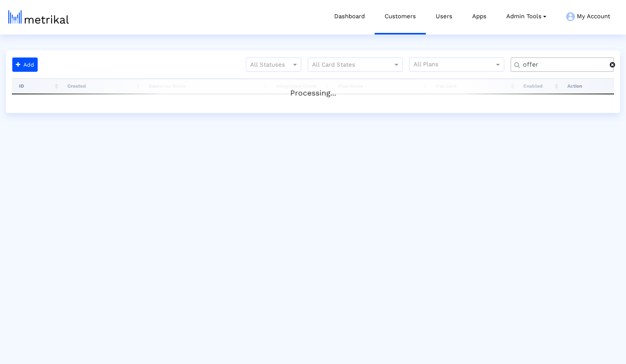 This screenshot has height=364, width=626. I want to click on button: Add, so click(25, 65).